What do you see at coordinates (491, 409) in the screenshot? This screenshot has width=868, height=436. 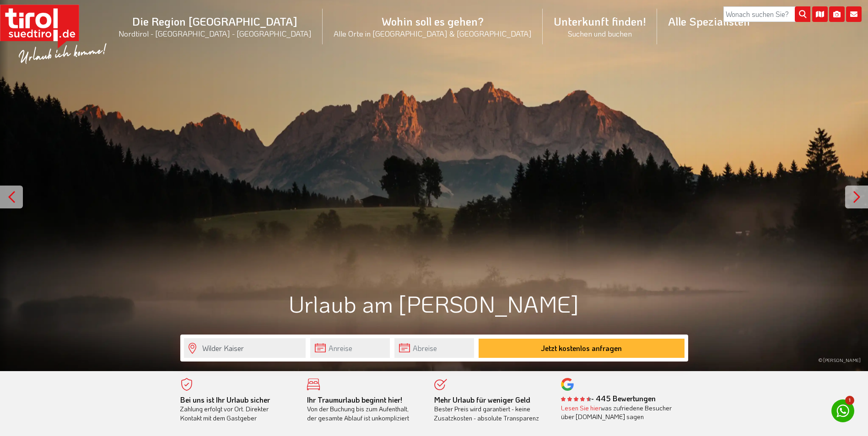 I see `div: Bester Preis wird garantiert - keine Zusatzkosten - absolute Transparenz` at bounding box center [491, 409].